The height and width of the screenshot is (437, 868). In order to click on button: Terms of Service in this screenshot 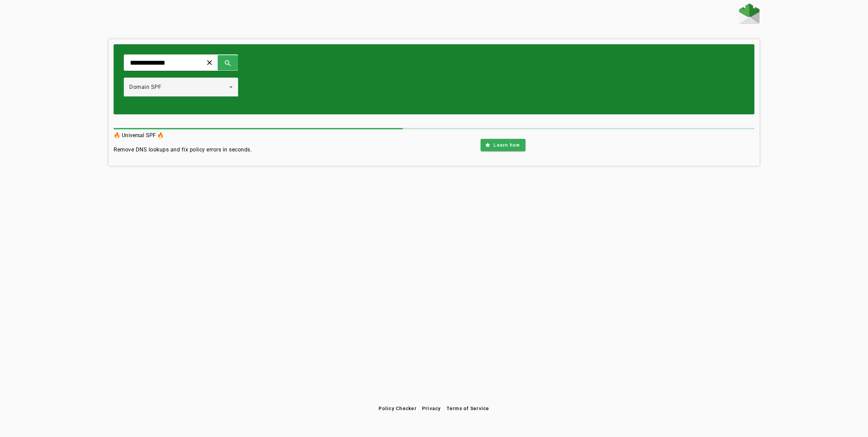, I will do `click(468, 408)`.